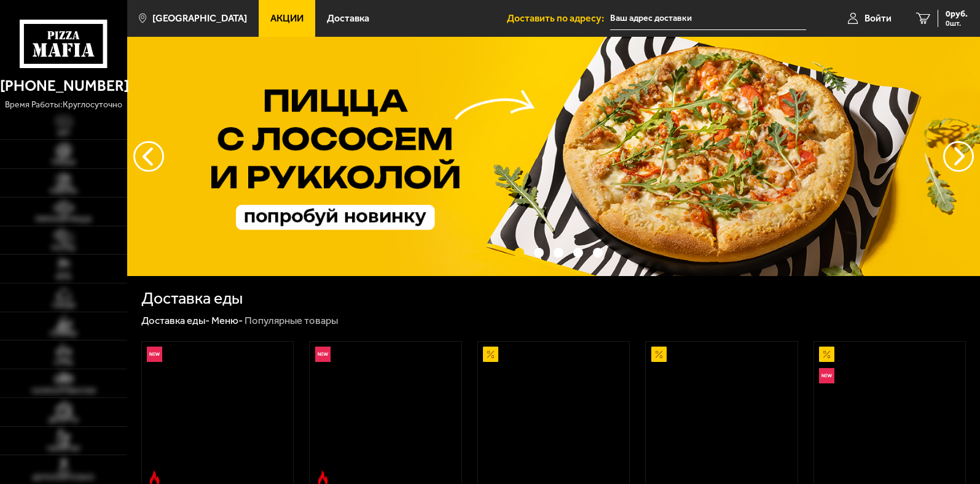 Image resolution: width=980 pixels, height=484 pixels. Describe the element at coordinates (958, 157) in the screenshot. I see `button: предыдущий` at that location.